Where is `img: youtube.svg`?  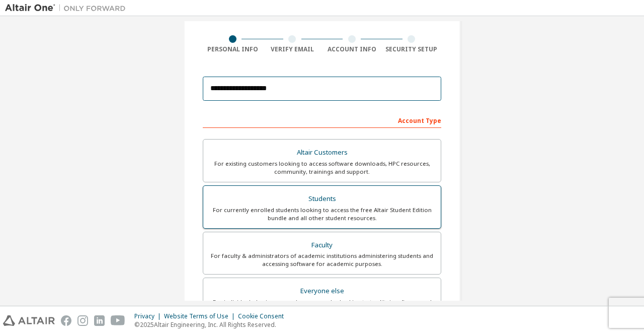
img: youtube.svg is located at coordinates (118, 320).